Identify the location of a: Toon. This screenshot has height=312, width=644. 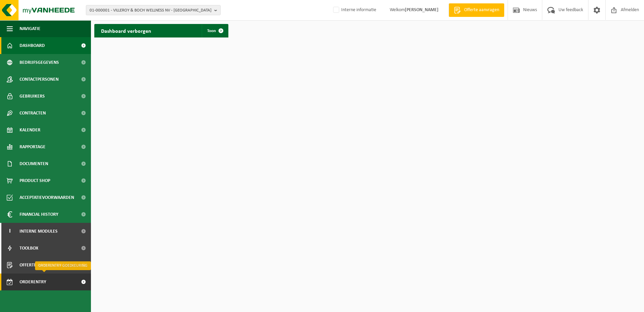
(215, 31).